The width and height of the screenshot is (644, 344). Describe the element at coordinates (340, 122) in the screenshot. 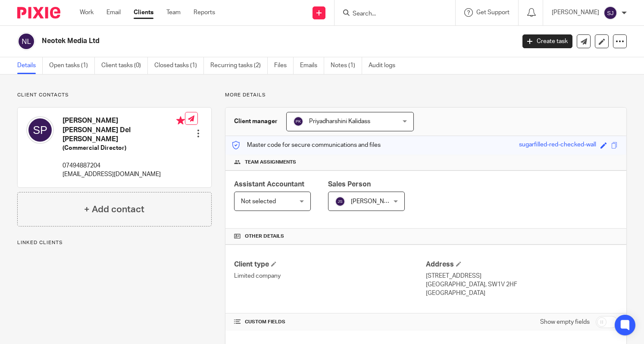

I see `span: Priyadharshini Kalidass` at that location.